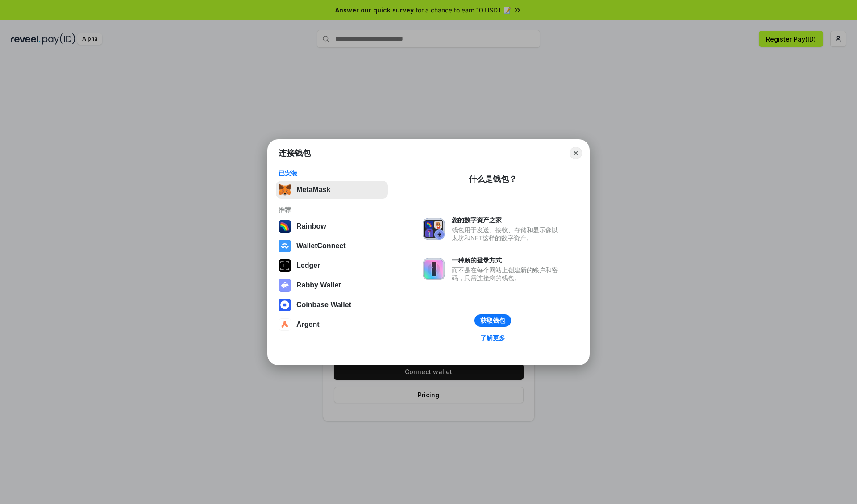 The width and height of the screenshot is (857, 504). I want to click on img: svg+xml,%3Csvg%20xmlns%3D%22http%3A%2F%2Fwww.w3.org%2F2000%2Fsvg%22%20width%3D%2228%22%20height%3..., so click(284, 265).